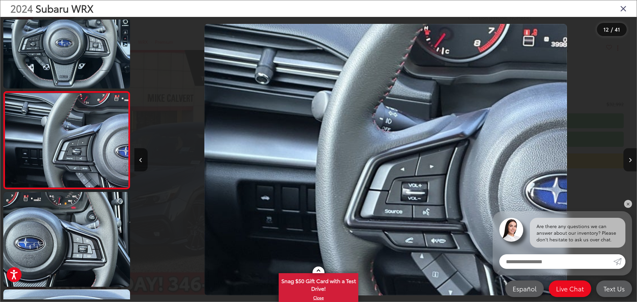  I want to click on span: 2024, so click(22, 8).